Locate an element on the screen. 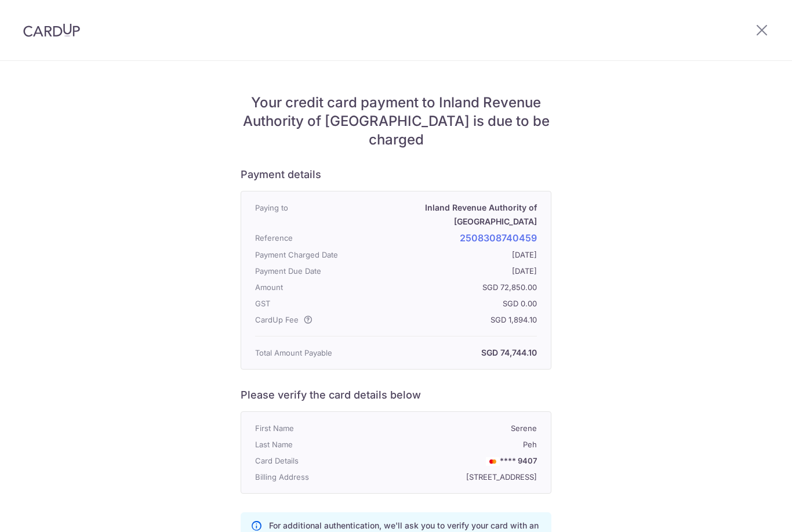 This screenshot has width=792, height=532. p: First Name is located at coordinates (311, 428).